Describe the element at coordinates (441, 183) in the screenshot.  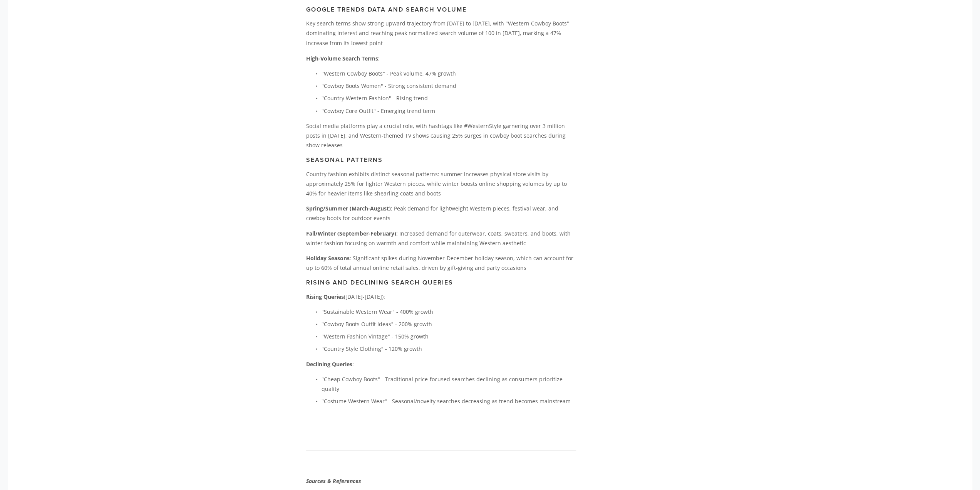
I see `p: Country fashion exhibits distinct seasonal patterns: summer increases physical store visits by ap...` at that location.